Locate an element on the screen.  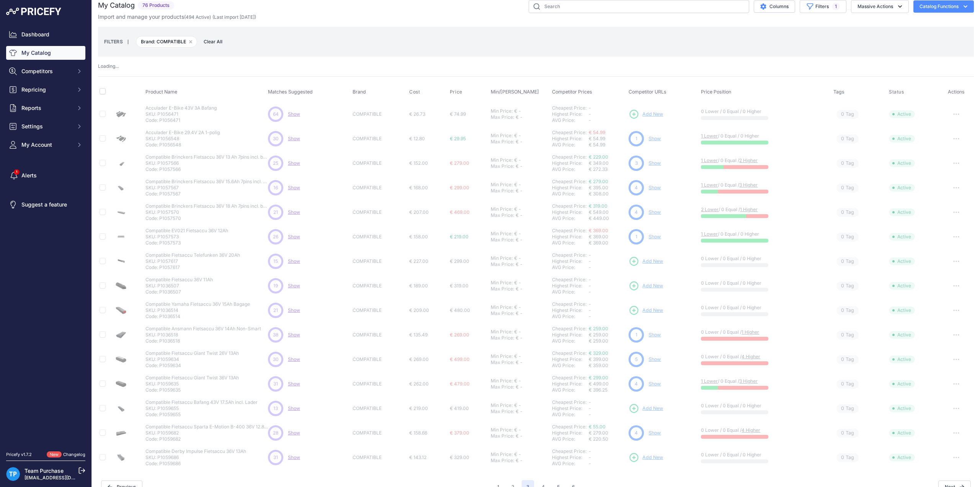
a: 1 Lower is located at coordinates (709, 380).